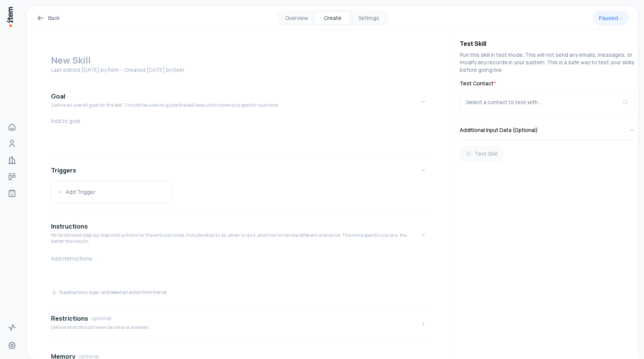 The height and width of the screenshot is (359, 644). Describe the element at coordinates (296, 18) in the screenshot. I see `button: Overview` at that location.